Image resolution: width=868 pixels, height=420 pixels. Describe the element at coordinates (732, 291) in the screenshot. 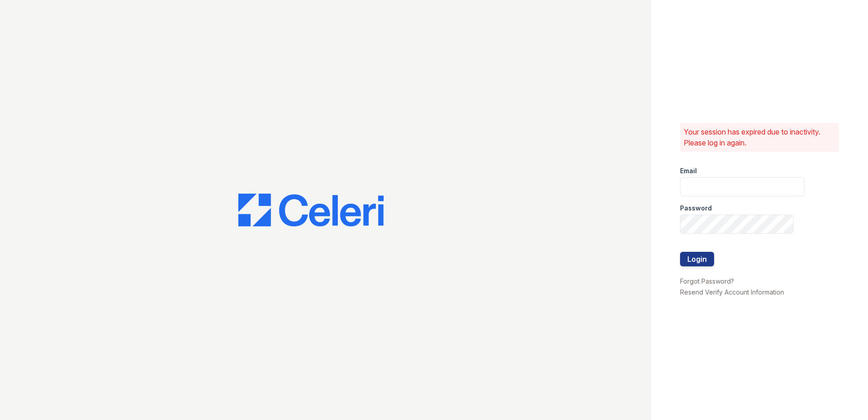

I see `a: Resend Verify Account Information` at that location.